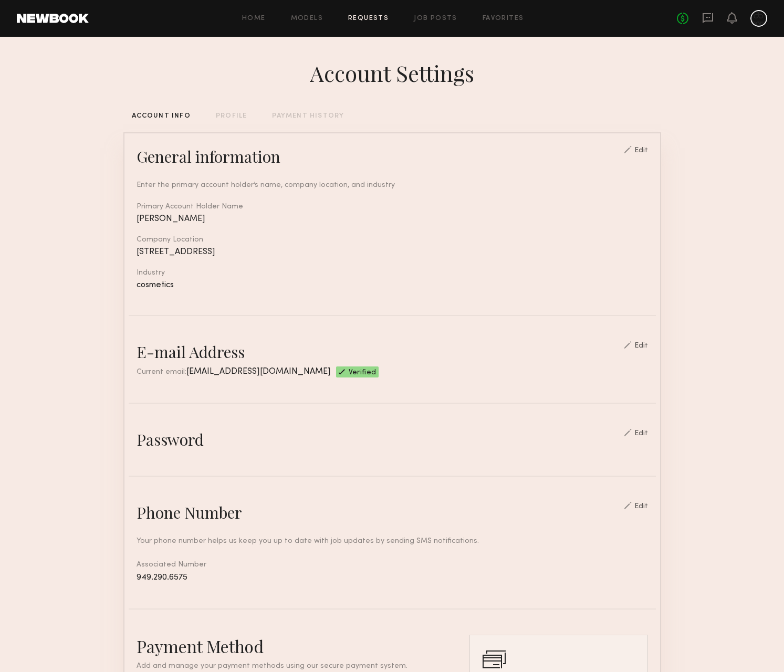  What do you see at coordinates (162, 578) in the screenshot?
I see `span: 949.290.6575` at bounding box center [162, 578].